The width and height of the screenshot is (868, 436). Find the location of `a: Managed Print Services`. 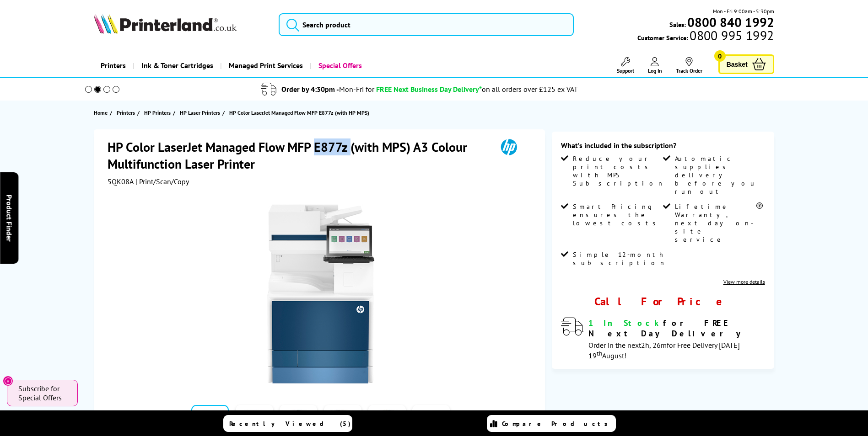

a: Managed Print Services is located at coordinates (265, 65).